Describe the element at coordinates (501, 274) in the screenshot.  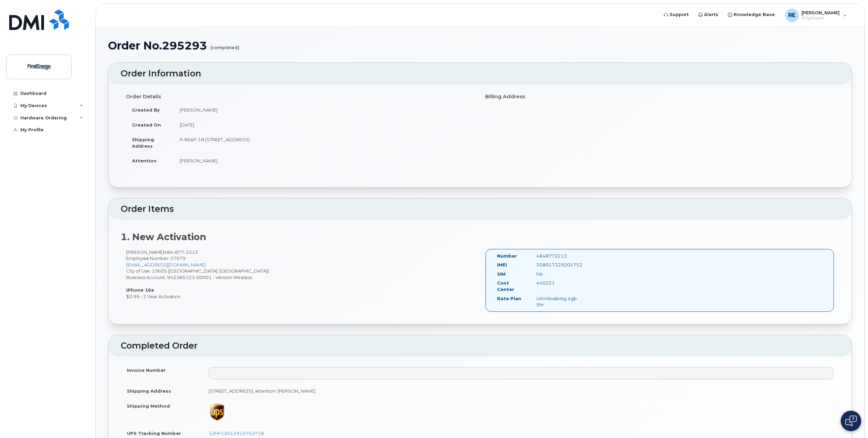
I see `label: SIM` at that location.